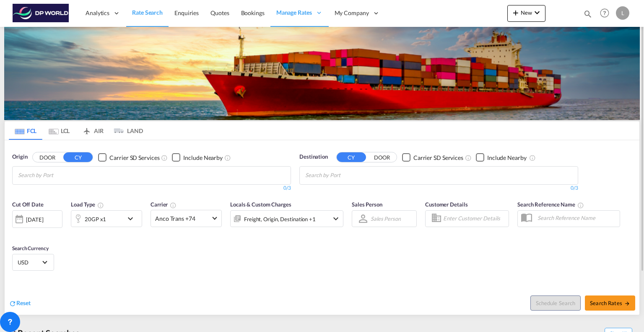 Image resolution: width=644 pixels, height=332 pixels. Describe the element at coordinates (287, 219) in the screenshot. I see `div: Freight Origin Destination Factory Stuffingicon-chevron-down` at that location.